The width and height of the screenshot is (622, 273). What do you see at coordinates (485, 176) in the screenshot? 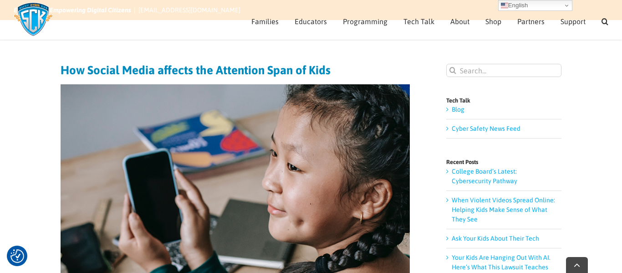
I see `a: College Board’s Latest: Cybersecurity Pathway` at bounding box center [485, 176].